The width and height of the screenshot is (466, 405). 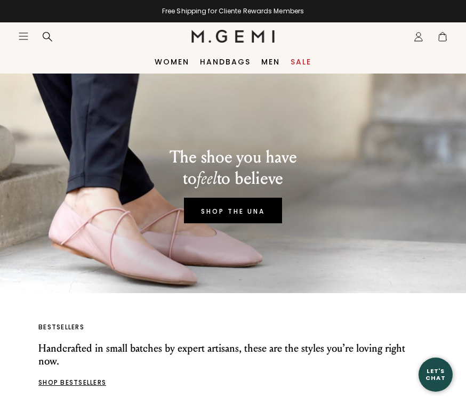 What do you see at coordinates (233, 355) in the screenshot?
I see `p: Handcrafted in small batches by expert artisans, these are the styles you’re loving right now.` at bounding box center [233, 355].